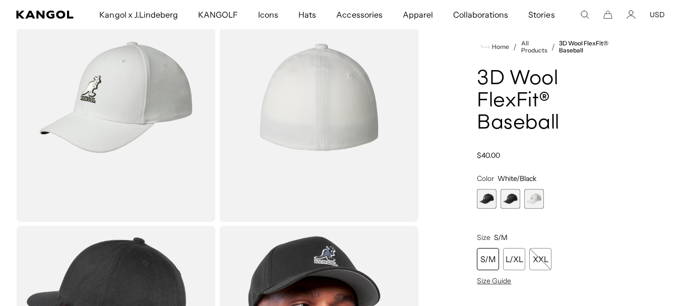 This screenshot has width=681, height=306. What do you see at coordinates (541, 259) in the screenshot?
I see `div: XXL` at bounding box center [541, 259].